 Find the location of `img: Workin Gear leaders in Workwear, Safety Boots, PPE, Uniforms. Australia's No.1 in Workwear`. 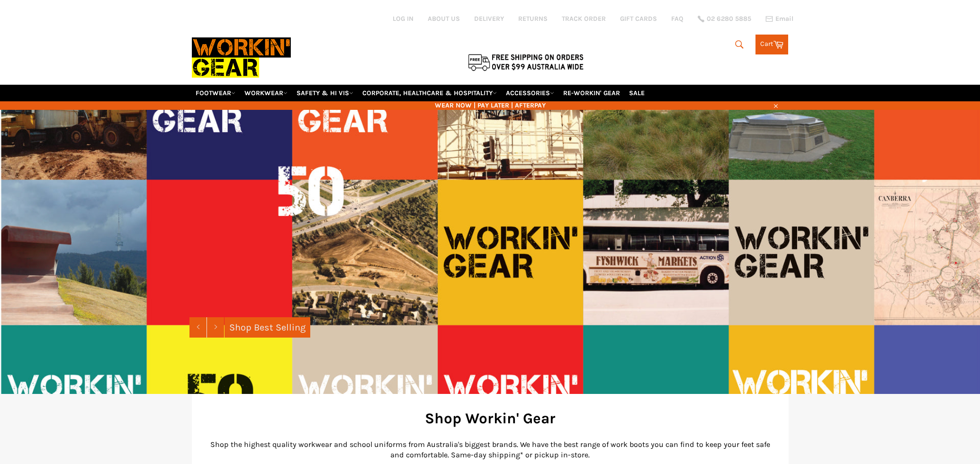

img: Workin Gear leaders in Workwear, Safety Boots, PPE, Uniforms. Australia's No.1 in Workwear is located at coordinates (241, 57).